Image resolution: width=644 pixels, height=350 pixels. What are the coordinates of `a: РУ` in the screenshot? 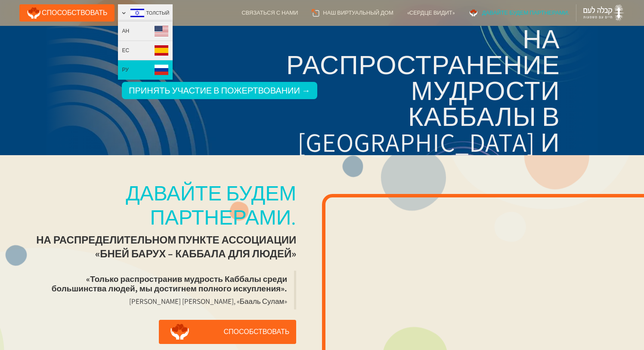 It's located at (145, 70).